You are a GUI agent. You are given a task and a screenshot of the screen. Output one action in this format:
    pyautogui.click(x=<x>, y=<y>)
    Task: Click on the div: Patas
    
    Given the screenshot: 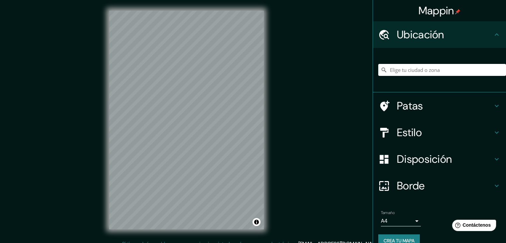 What is the action you would take?
    pyautogui.click(x=439, y=106)
    